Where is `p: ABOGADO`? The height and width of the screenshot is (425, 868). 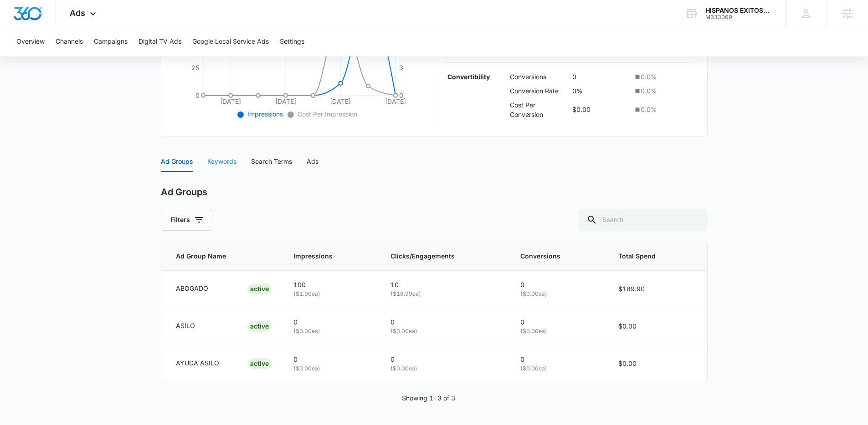
p: ABOGADO is located at coordinates (192, 289).